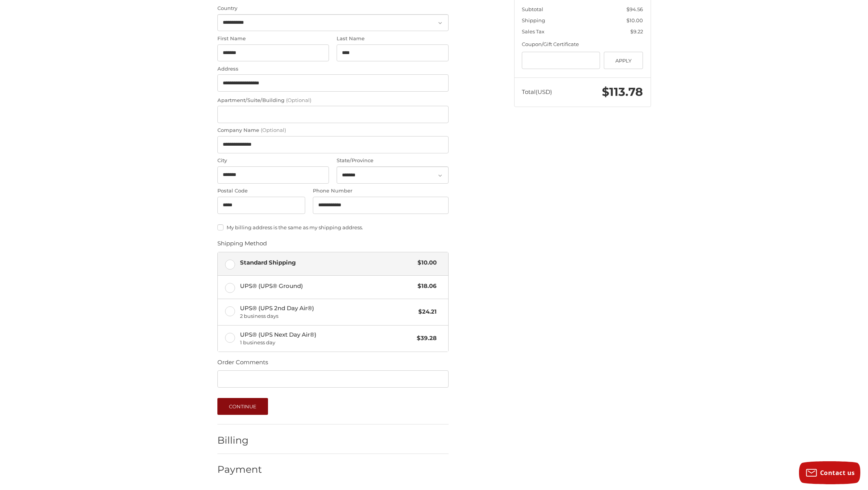 This screenshot has height=490, width=868. What do you see at coordinates (333, 227) in the screenshot?
I see `label: My billing address is the same as my shipping address.` at bounding box center [333, 227].